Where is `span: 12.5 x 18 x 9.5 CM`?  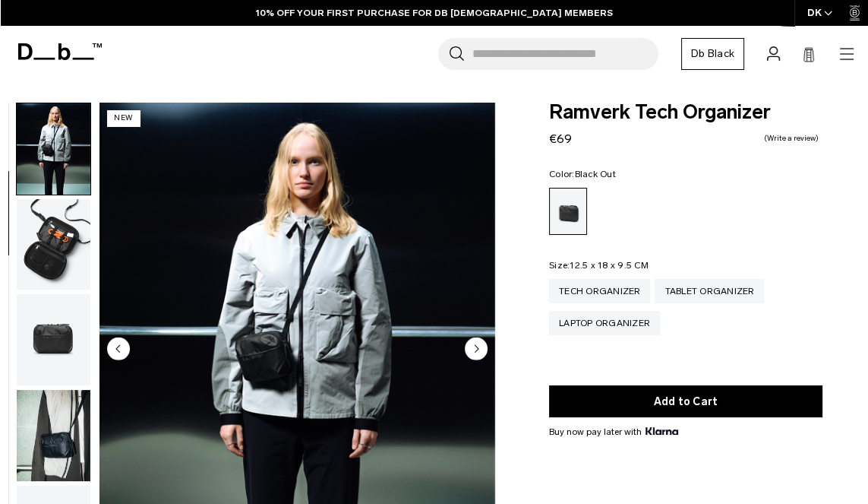 span: 12.5 x 18 x 9.5 CM is located at coordinates (609, 265).